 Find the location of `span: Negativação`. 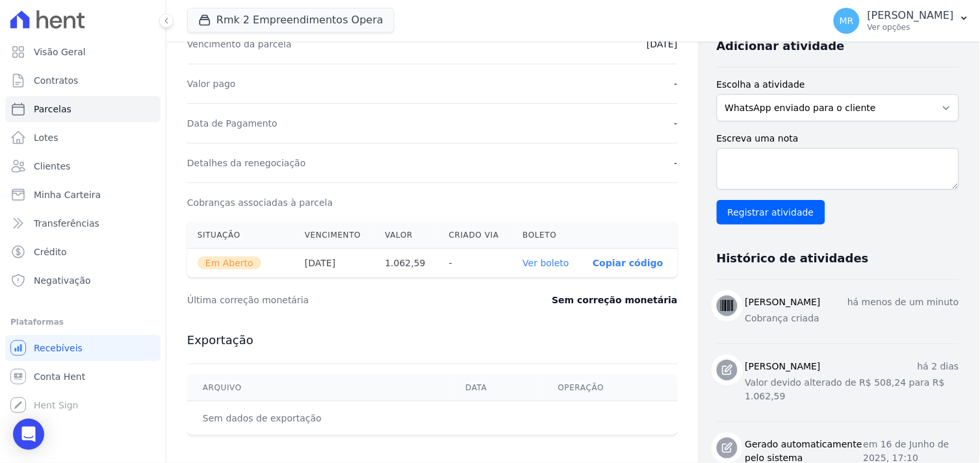

span: Negativação is located at coordinates (63, 281).